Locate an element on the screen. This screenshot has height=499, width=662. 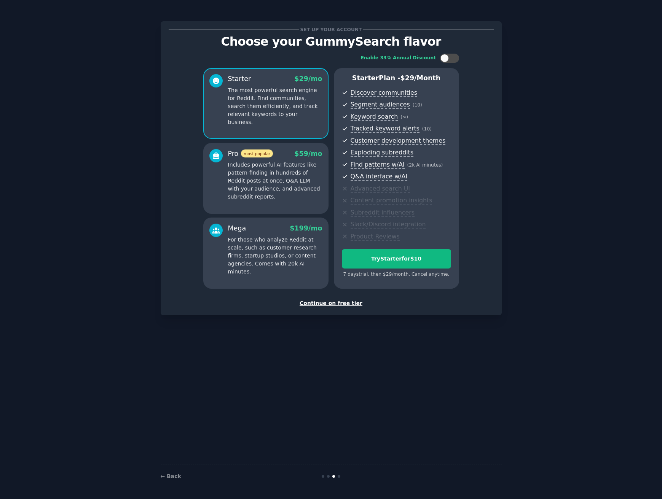
span: most popular is located at coordinates (257, 153).